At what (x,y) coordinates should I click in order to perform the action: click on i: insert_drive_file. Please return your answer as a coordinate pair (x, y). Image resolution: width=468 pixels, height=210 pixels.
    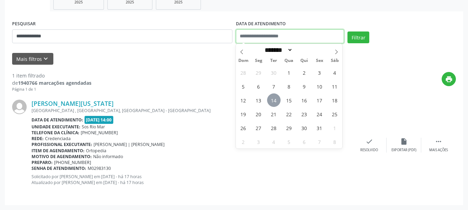
    Looking at the image, I should click on (404, 142).